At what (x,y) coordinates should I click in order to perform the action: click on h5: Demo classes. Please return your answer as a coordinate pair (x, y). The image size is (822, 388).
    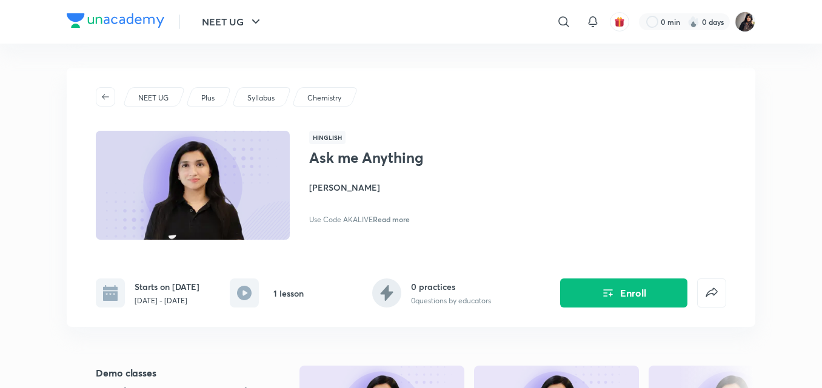
    Looking at the image, I should click on (178, 373).